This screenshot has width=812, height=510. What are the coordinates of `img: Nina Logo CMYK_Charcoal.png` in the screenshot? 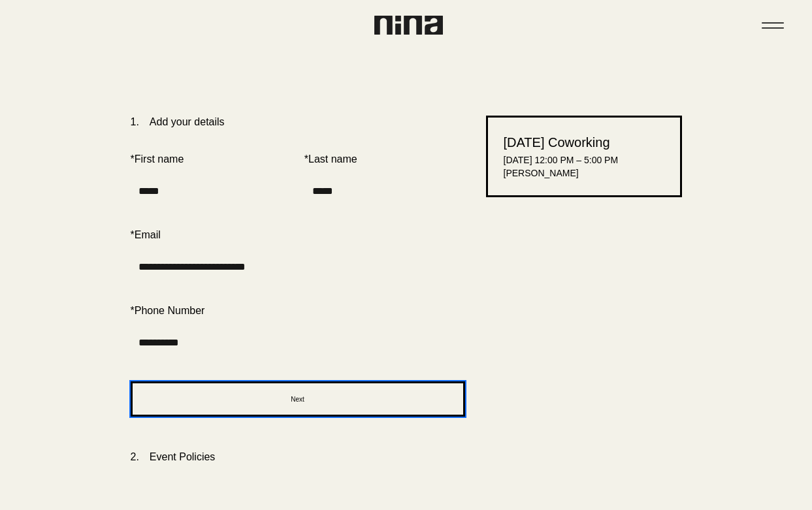 It's located at (408, 25).